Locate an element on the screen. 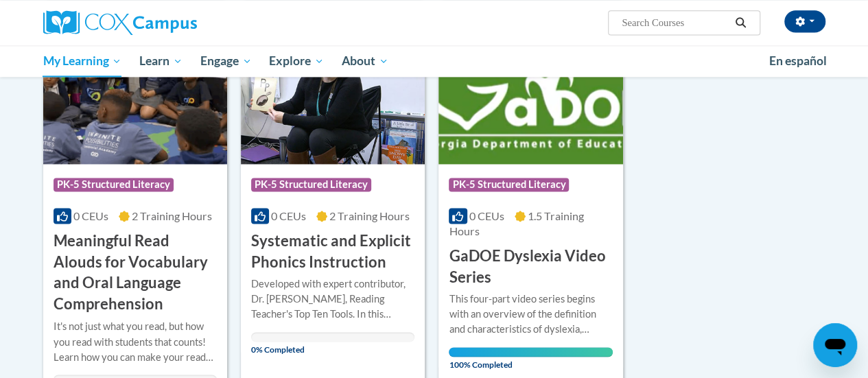  span: Explore is located at coordinates (297, 61).